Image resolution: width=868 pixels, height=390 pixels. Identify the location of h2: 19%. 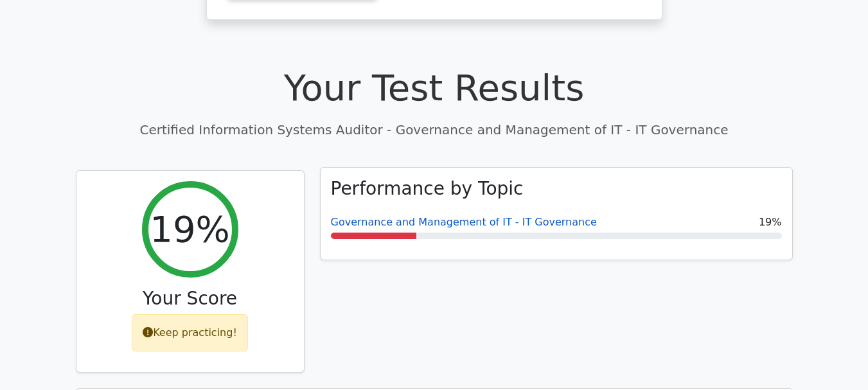
(190, 229).